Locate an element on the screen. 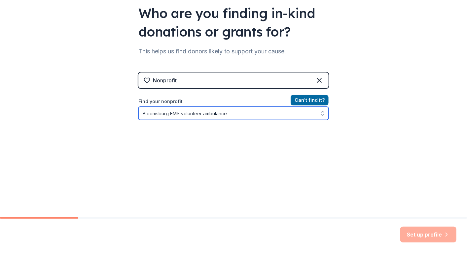 The width and height of the screenshot is (467, 253). div: This helps us find donors likely to support your cause. is located at coordinates (233, 51).